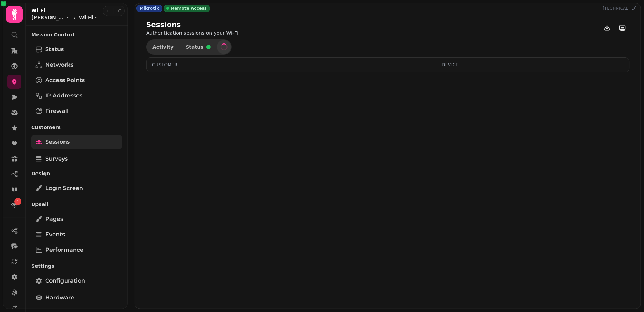  I want to click on p: Upsell, so click(77, 204).